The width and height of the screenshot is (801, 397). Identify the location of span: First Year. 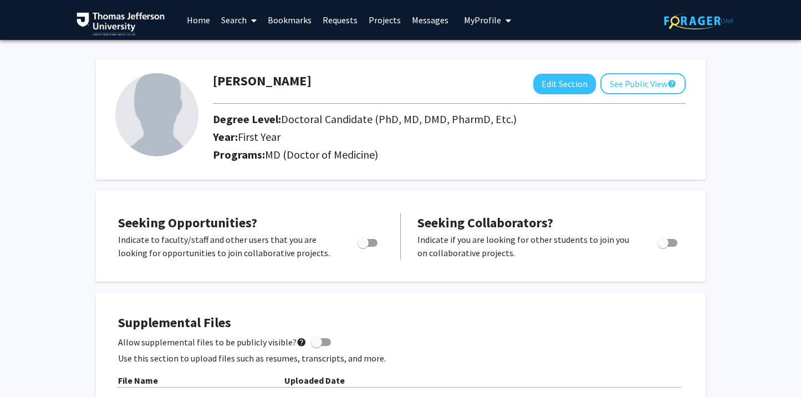
(259, 136).